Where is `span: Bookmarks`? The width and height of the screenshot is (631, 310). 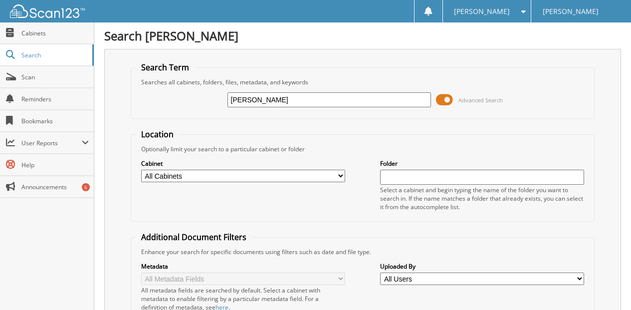 span: Bookmarks is located at coordinates (55, 121).